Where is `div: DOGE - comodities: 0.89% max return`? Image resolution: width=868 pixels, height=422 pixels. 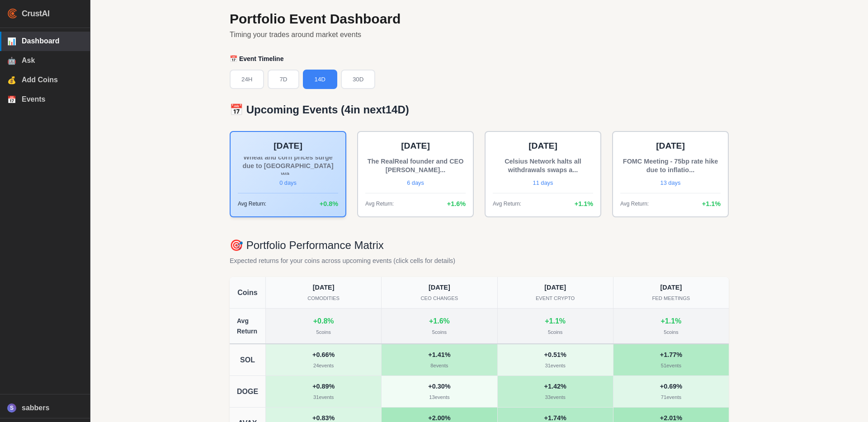 div: DOGE - comodities: 0.89% max return is located at coordinates (324, 391).